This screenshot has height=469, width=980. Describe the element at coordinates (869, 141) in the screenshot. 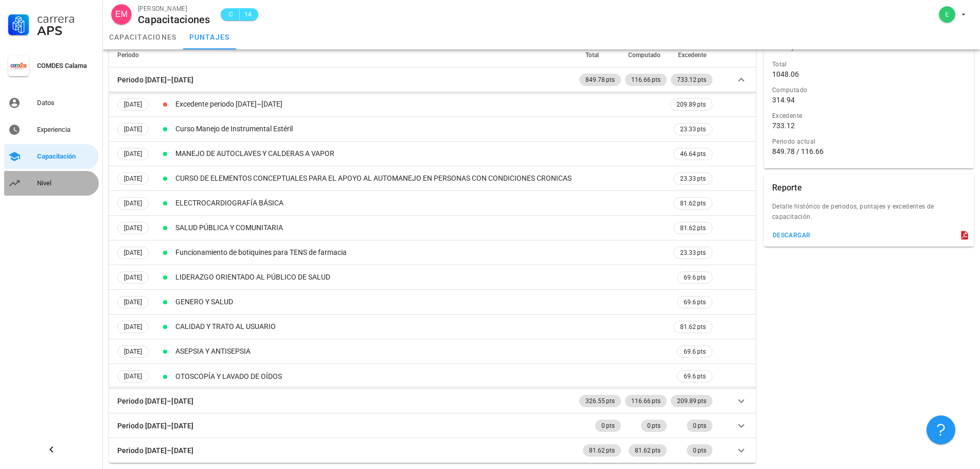

I see `div: Periodo actual` at that location.